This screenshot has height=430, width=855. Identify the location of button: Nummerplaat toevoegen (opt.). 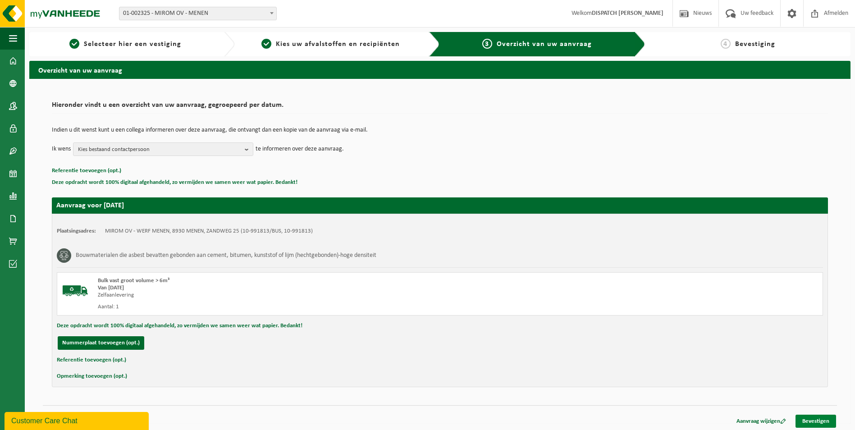
(101, 343).